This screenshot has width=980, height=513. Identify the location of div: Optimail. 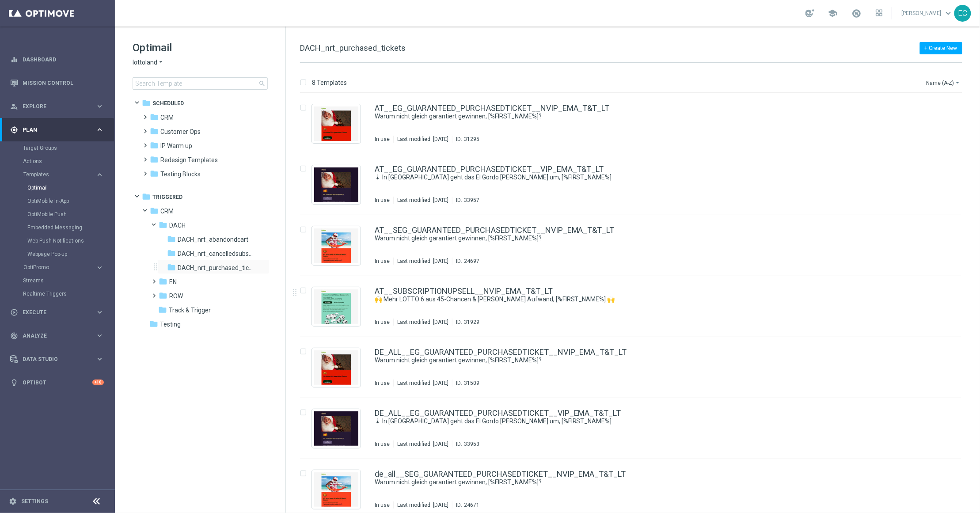
(71, 188).